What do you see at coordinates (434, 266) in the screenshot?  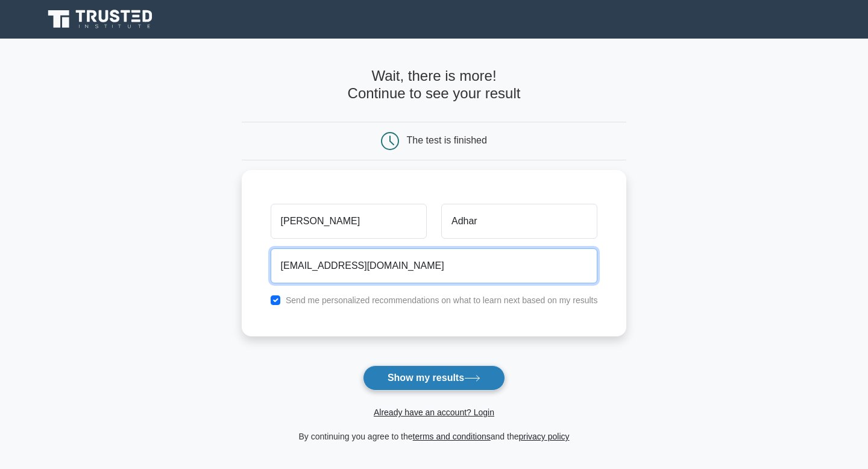 I see `input: Email` at bounding box center [434, 266].